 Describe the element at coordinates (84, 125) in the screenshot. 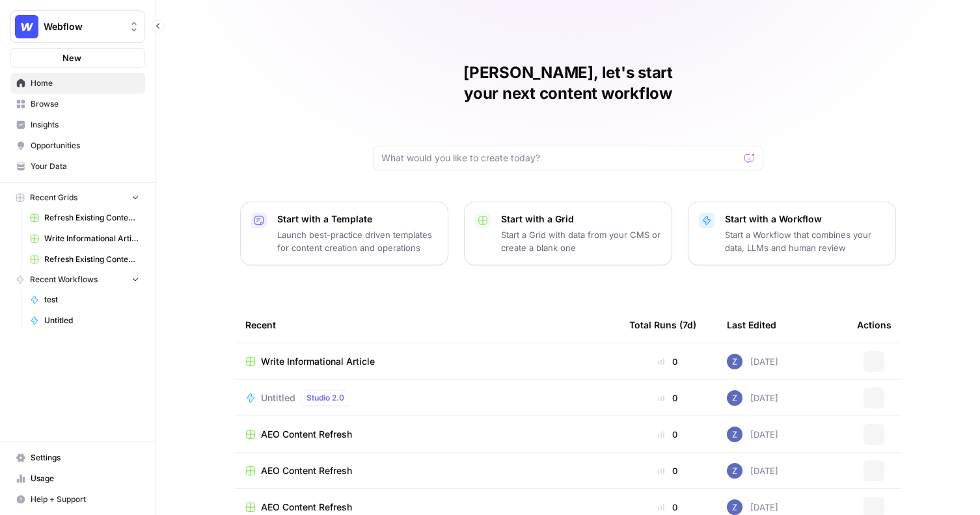

I see `span: Insights` at that location.